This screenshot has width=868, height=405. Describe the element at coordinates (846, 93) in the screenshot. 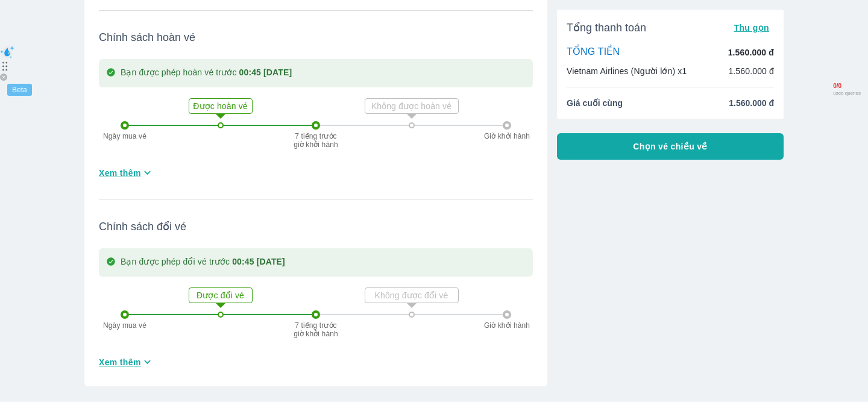

I see `span: used queries` at that location.